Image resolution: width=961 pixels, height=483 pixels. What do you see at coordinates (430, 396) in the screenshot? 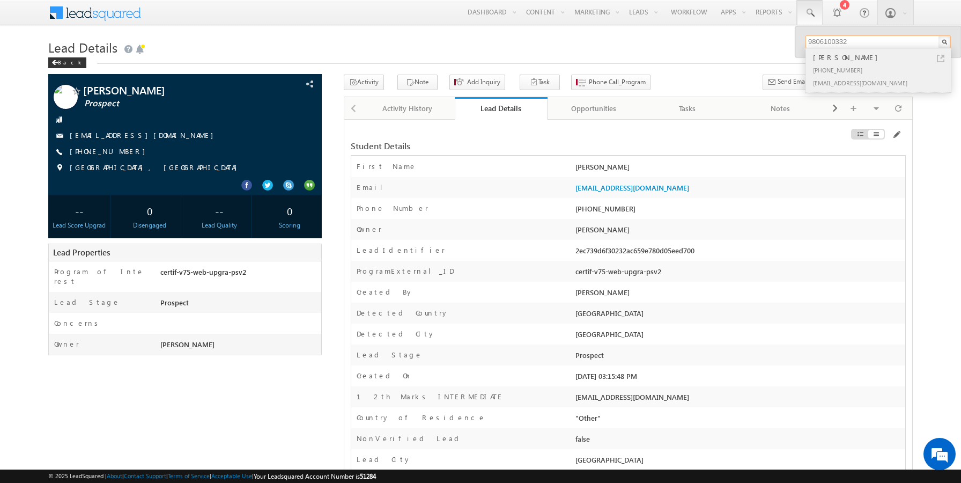
I see `label: 12th Marks INTERMEDIATE` at bounding box center [430, 396].